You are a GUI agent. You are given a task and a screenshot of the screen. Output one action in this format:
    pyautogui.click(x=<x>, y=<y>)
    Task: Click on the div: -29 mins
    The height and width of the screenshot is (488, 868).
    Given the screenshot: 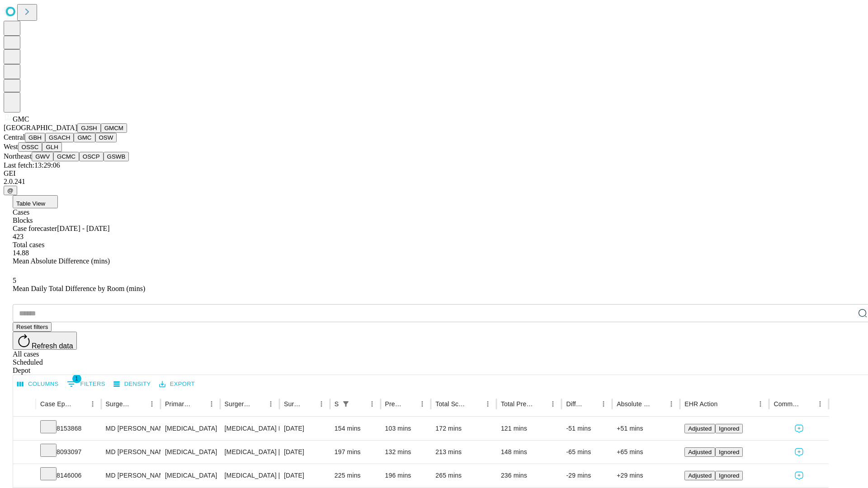 What is the action you would take?
    pyautogui.click(x=587, y=475)
    